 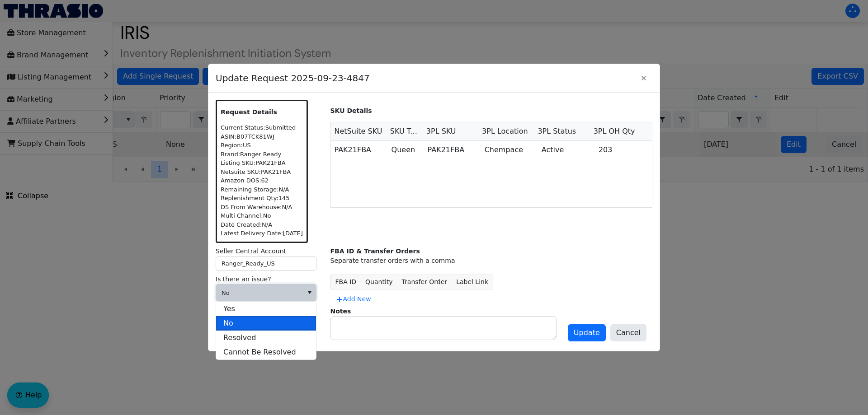 I want to click on label: Notes, so click(x=341, y=311).